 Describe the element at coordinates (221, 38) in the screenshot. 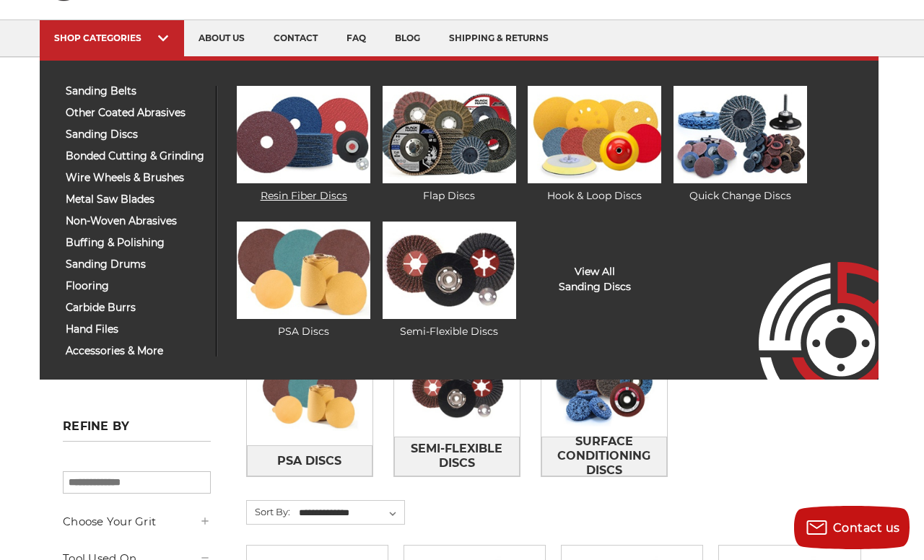

I see `a: about us` at that location.